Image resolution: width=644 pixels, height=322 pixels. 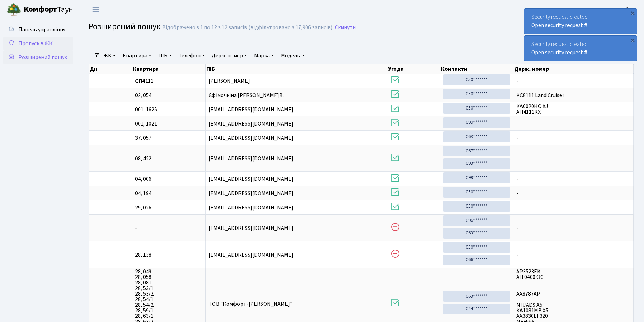 I want to click on span: 02, 054, so click(x=169, y=95).